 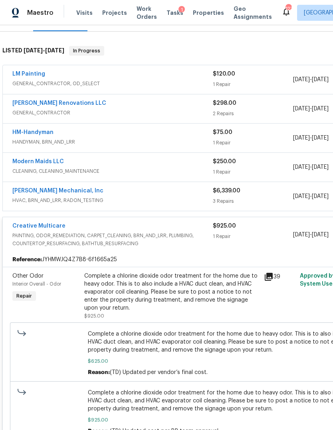 What do you see at coordinates (280, 277) in the screenshot?
I see `div: 39` at bounding box center [280, 277].